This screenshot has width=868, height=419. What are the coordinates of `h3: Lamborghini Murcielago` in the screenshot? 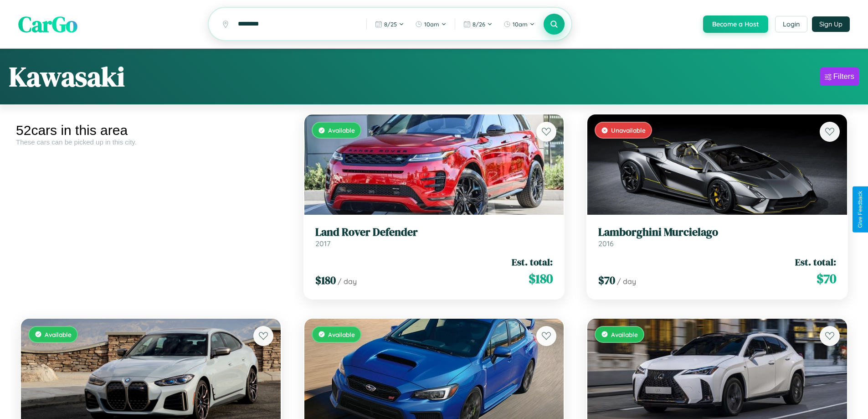 It's located at (717, 232).